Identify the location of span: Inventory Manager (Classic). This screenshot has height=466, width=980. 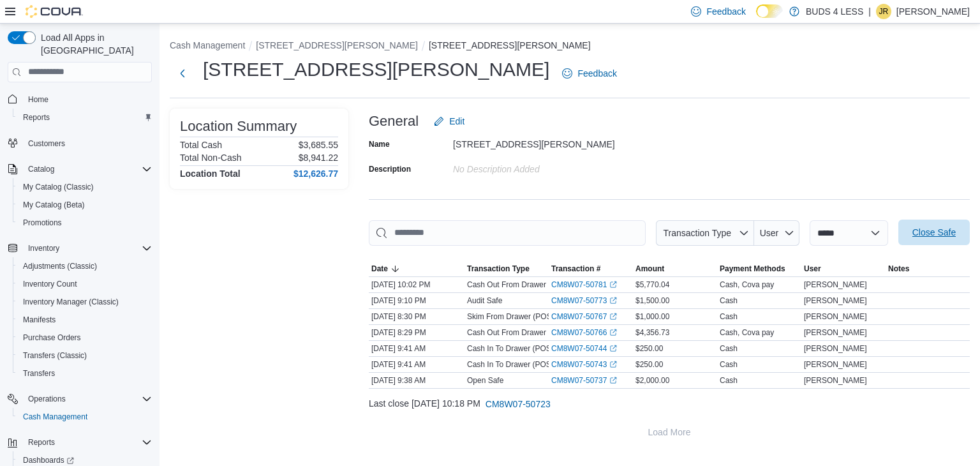
(85, 301).